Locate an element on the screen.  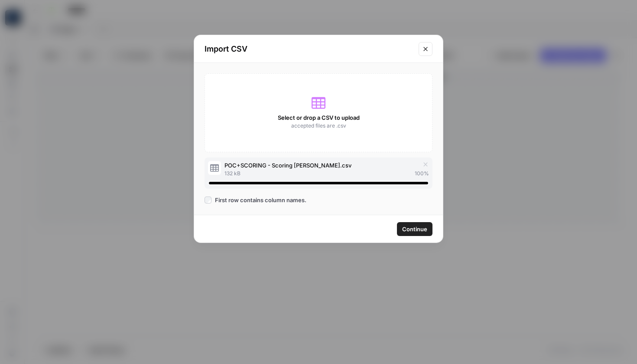
span: Select or drop a CSV to upload is located at coordinates (318, 117).